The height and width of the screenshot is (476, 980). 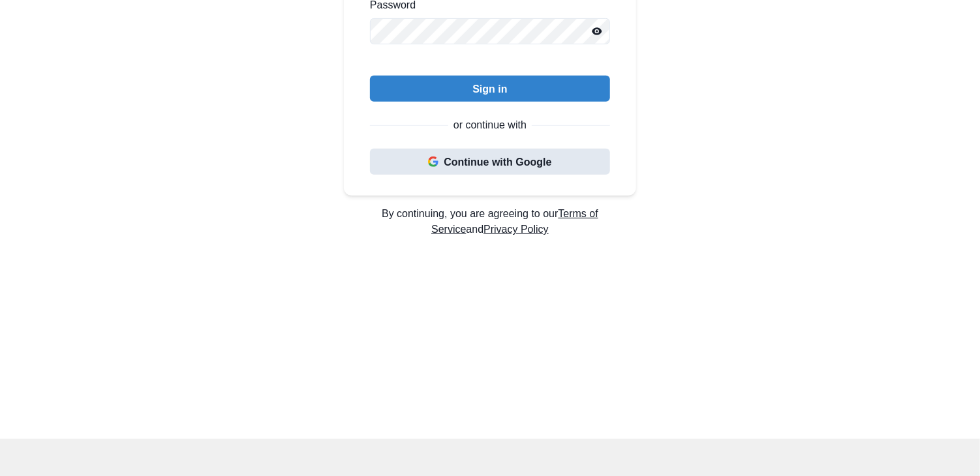 What do you see at coordinates (597, 31) in the screenshot?
I see `button: Reveal password` at bounding box center [597, 31].